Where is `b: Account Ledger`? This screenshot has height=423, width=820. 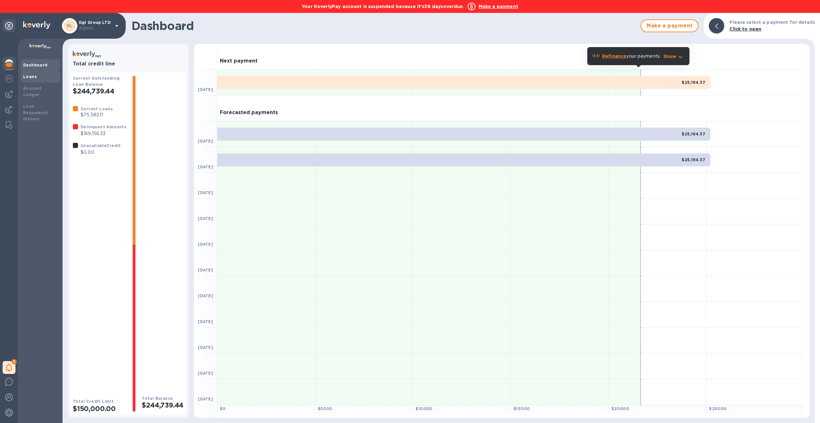 b: Account Ledger is located at coordinates (32, 91).